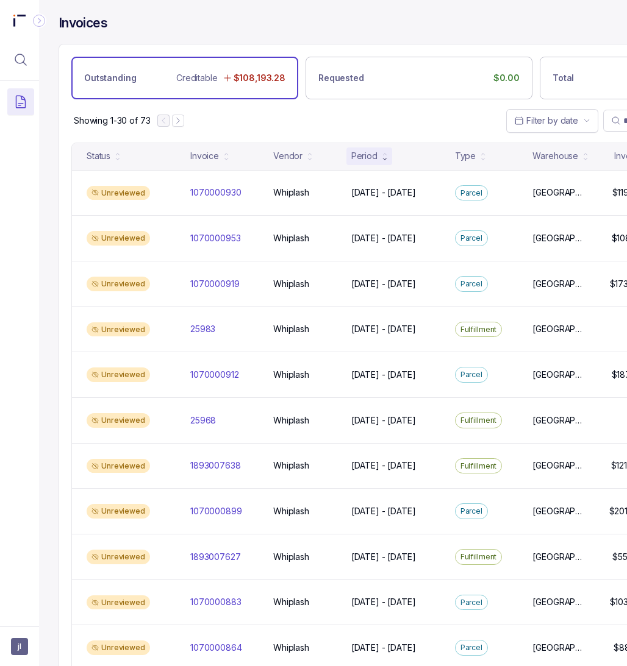 This screenshot has width=627, height=666. Describe the element at coordinates (21, 102) in the screenshot. I see `button: Menu Icon Button DocumentTextIcon` at that location.